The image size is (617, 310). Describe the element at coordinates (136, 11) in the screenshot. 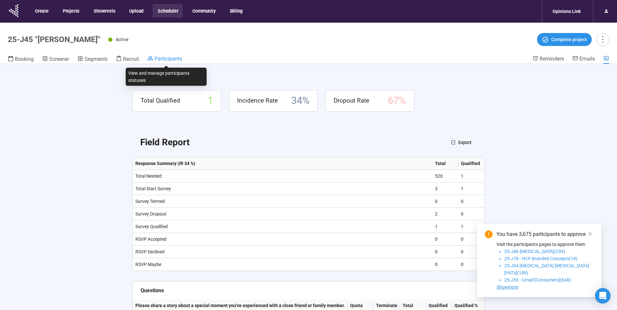

I see `button: Upload` at that location.